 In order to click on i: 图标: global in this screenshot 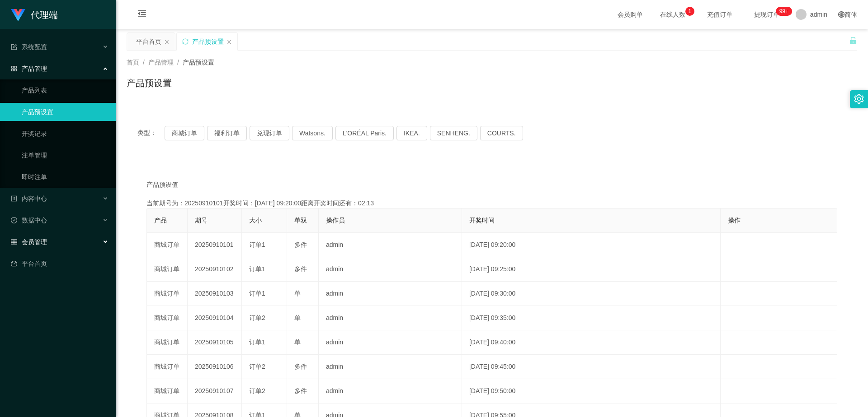, I will do `click(841, 14)`.